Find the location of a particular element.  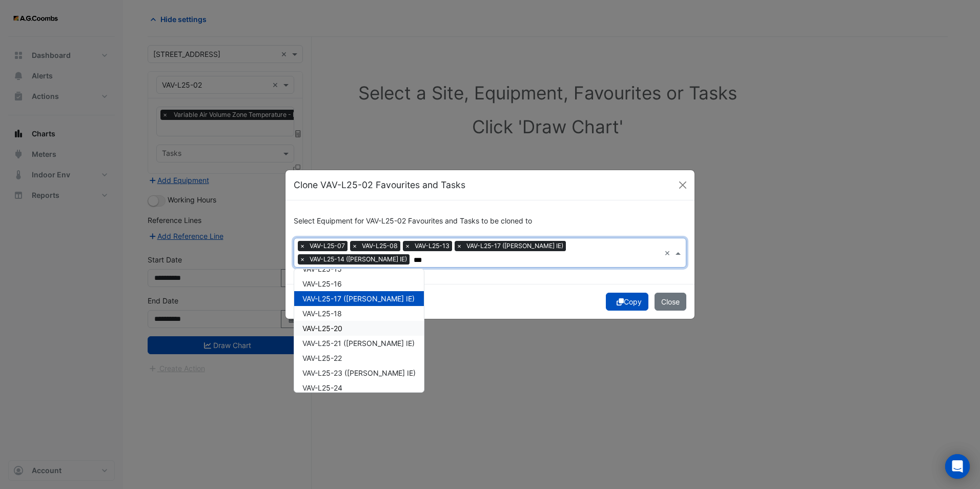

span: VAV-L25-15 is located at coordinates (322, 268).